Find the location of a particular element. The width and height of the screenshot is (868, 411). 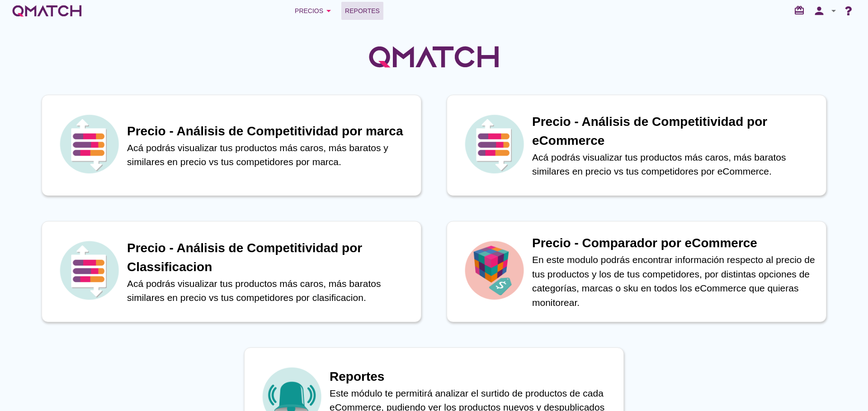

img: QMatchLogo is located at coordinates (434, 57).